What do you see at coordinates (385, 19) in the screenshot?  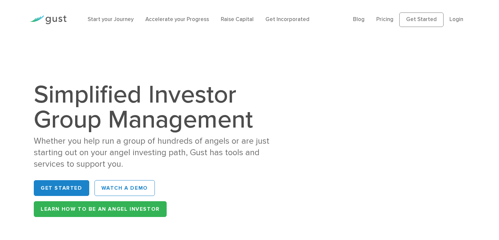 I see `a: Pricing` at bounding box center [385, 19].